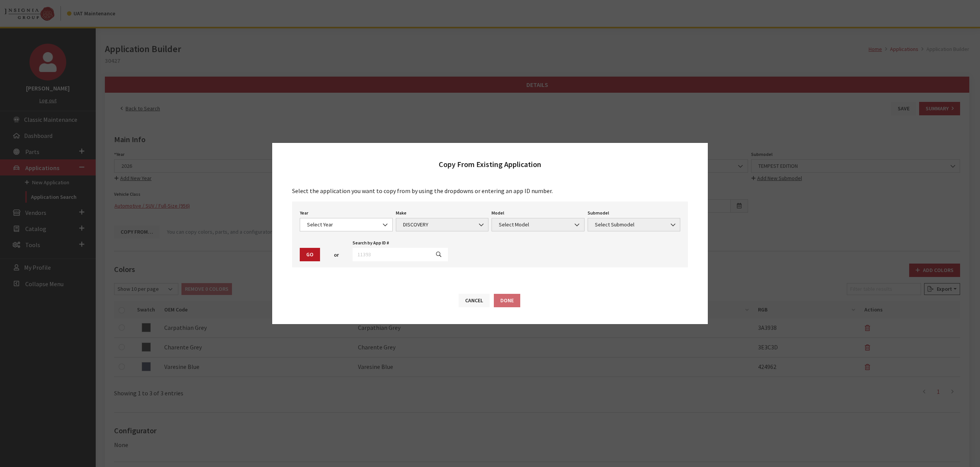 The height and width of the screenshot is (467, 980). I want to click on span: Select Model, so click(538, 225).